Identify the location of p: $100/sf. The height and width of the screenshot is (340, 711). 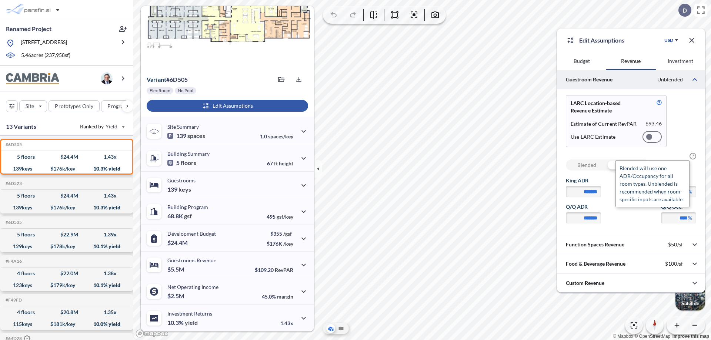
(674, 264).